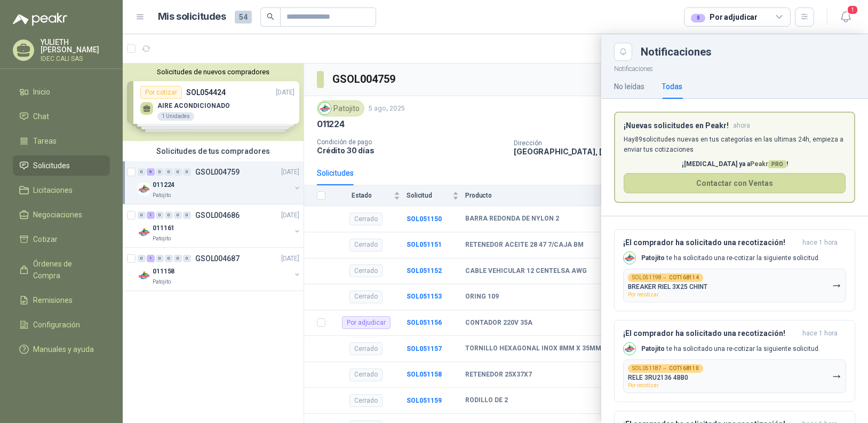  What do you see at coordinates (62, 190) in the screenshot?
I see `a: Licitaciones` at bounding box center [62, 190].